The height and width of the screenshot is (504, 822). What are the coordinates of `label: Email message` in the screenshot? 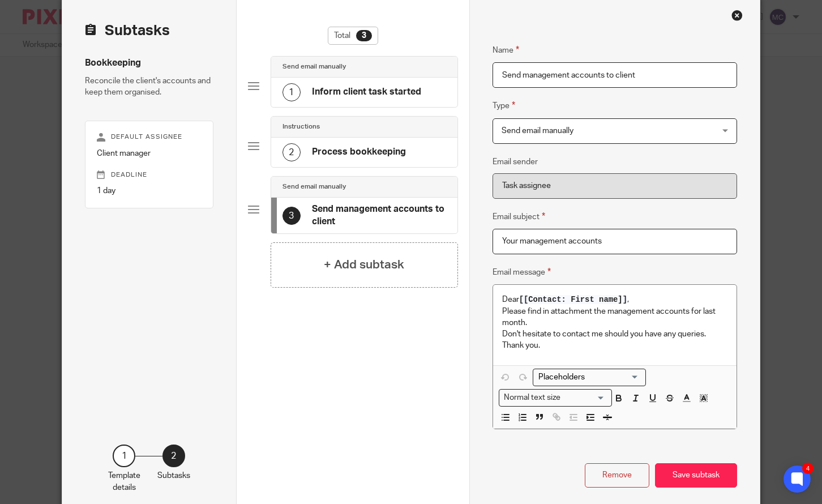 It's located at (521, 272).